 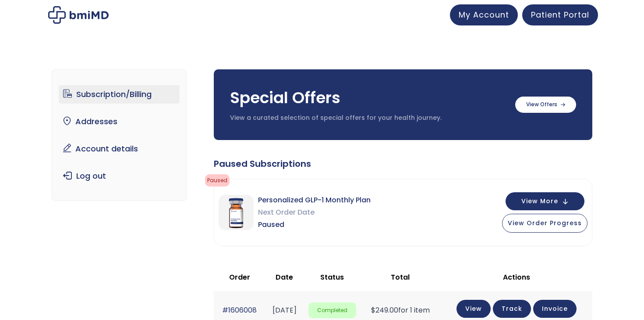 What do you see at coordinates (314, 213) in the screenshot?
I see `span: Next Order Date` at bounding box center [314, 213].